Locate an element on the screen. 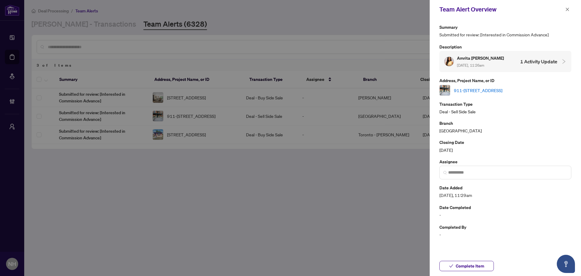 This screenshot has height=276, width=581. button: Open asap is located at coordinates (566, 264).